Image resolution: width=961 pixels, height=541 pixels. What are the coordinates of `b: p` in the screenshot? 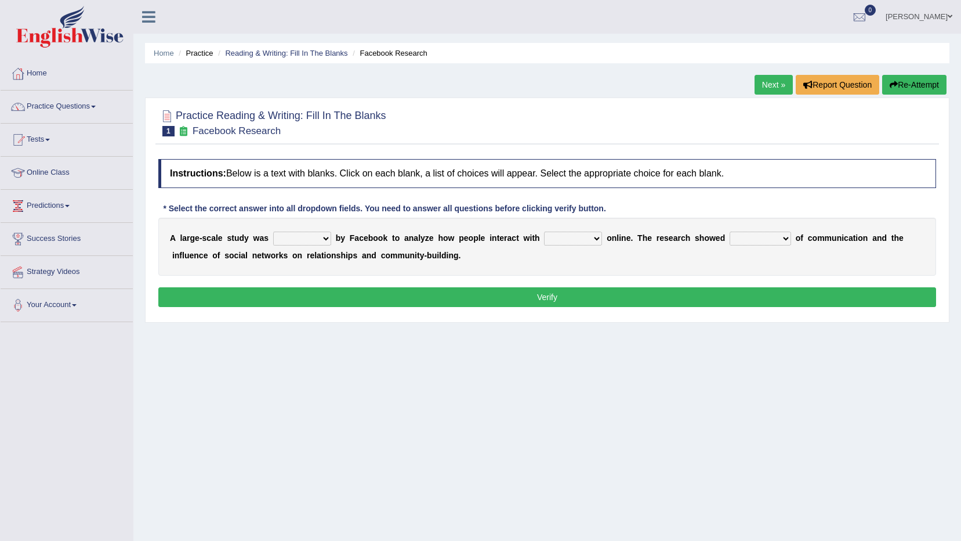 It's located at (350, 255).